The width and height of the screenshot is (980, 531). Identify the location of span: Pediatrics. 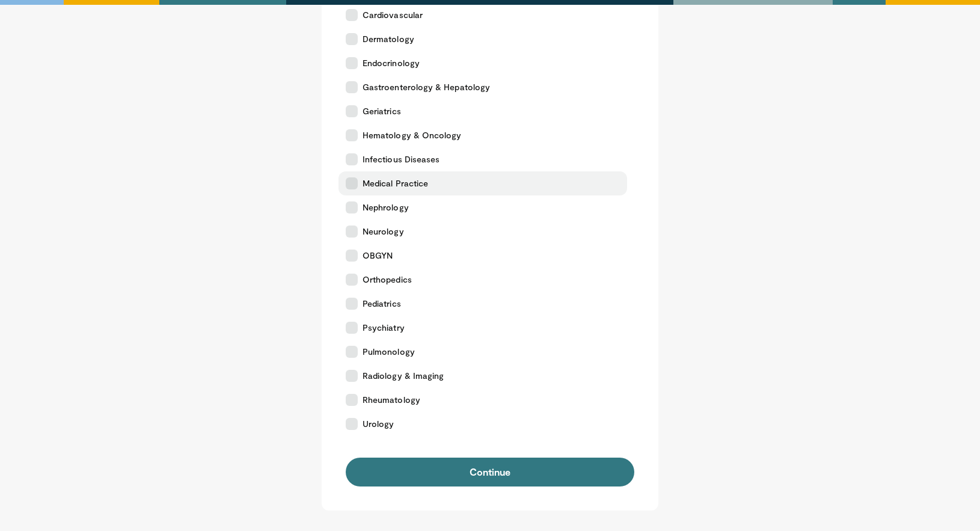
(382, 303).